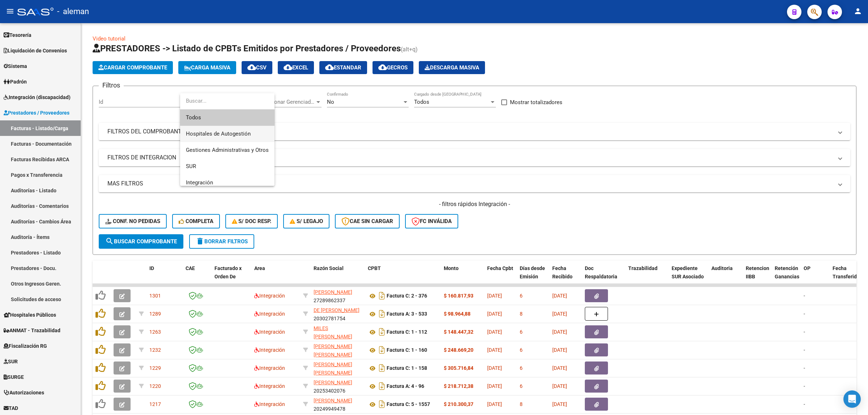  What do you see at coordinates (199, 183) in the screenshot?
I see `span: Integración` at bounding box center [199, 183].